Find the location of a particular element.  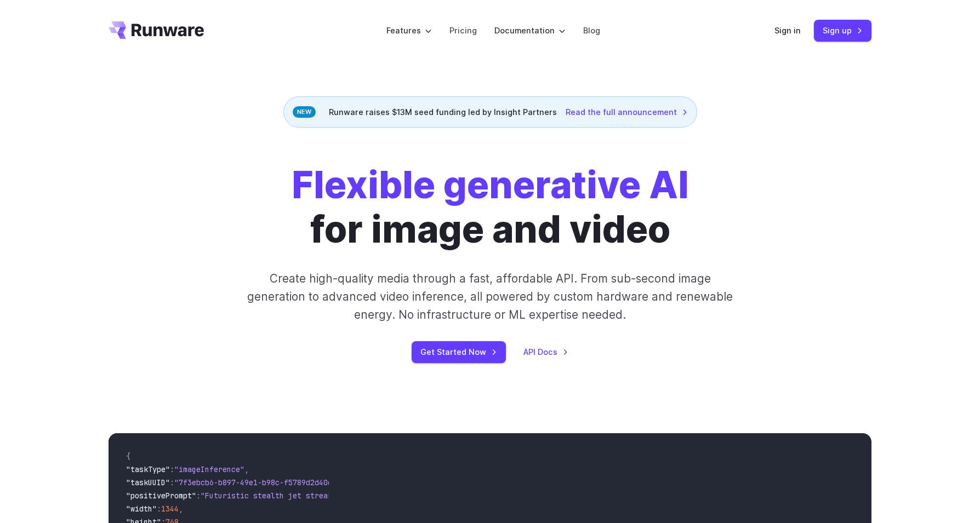

span: "positivePrompt" is located at coordinates (161, 495).